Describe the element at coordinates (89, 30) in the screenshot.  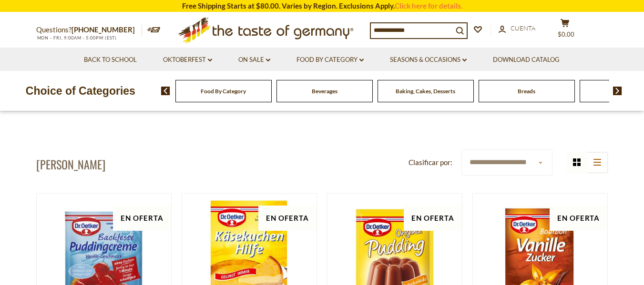
I see `p: Questions?` at that location.